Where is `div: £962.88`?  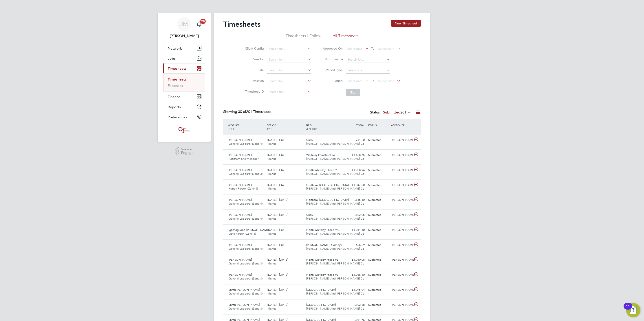
div: £962.88 is located at coordinates (355, 305).